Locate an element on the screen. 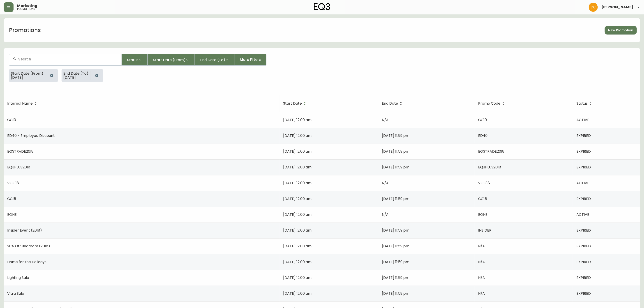  button: Status is located at coordinates (134, 60).